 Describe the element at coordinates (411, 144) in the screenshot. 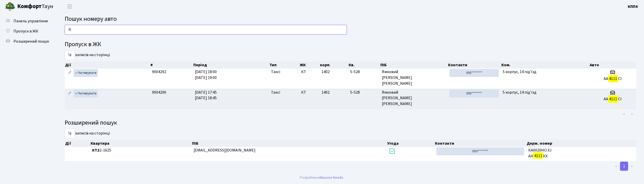

I see `th: Угода` at that location.